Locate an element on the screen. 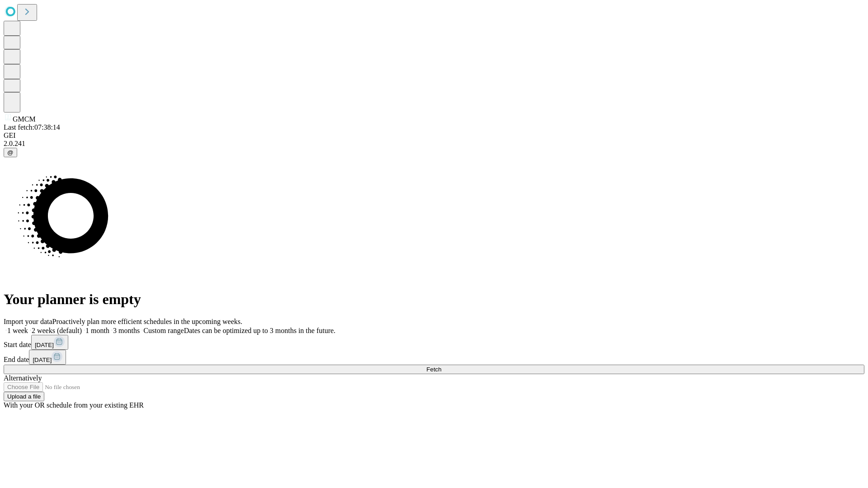 The image size is (868, 488). span: Custom range is located at coordinates (163, 330).